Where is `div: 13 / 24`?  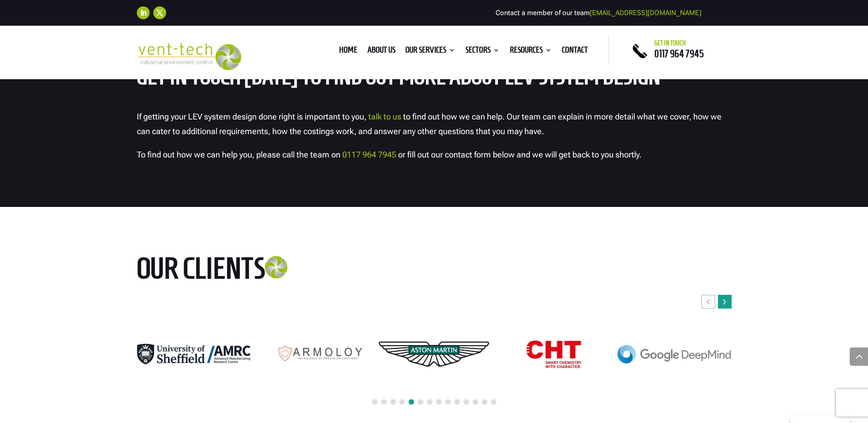 div: 13 / 24 is located at coordinates (554, 354).